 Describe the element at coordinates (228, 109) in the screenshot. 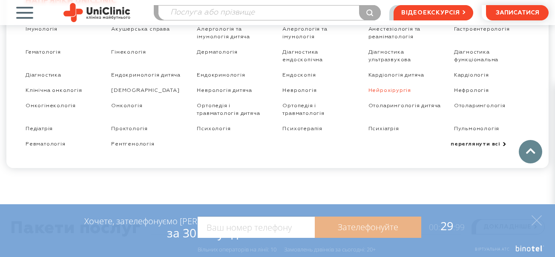

I see `a: Ортопедія і травматологія дитяча` at that location.